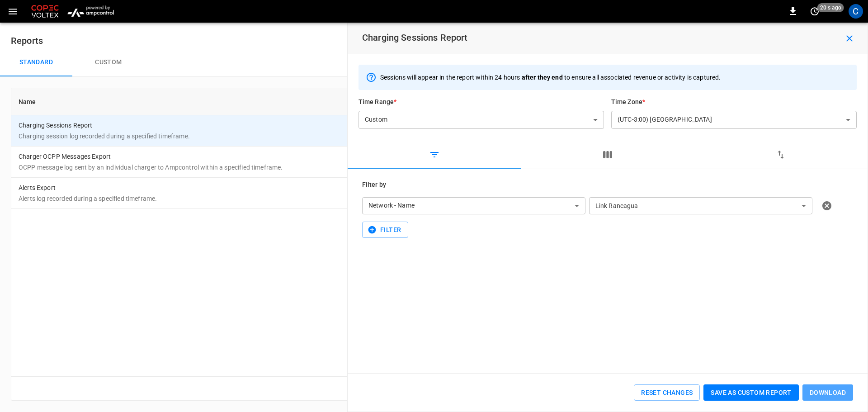 The image size is (868, 412). What do you see at coordinates (320, 168) in the screenshot?
I see `p: OCPP message log sent by an individual charger to Ampcontrol within a specified timeframe.` at bounding box center [320, 168].